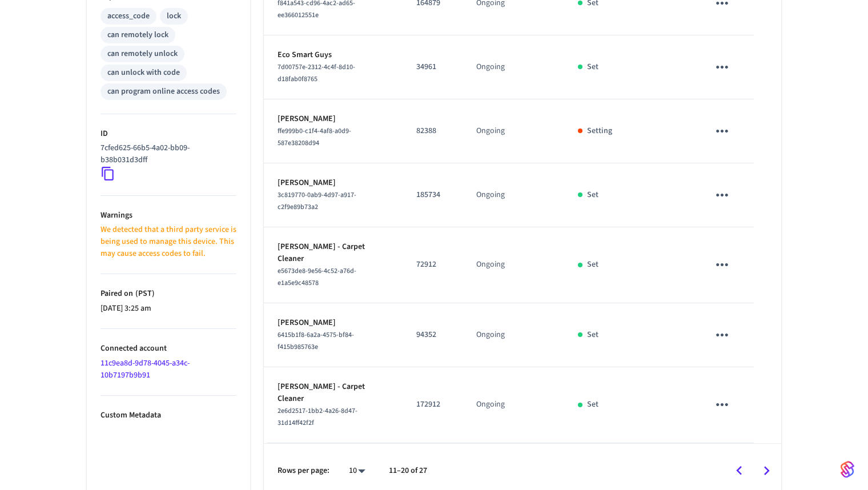 Image resolution: width=868 pixels, height=490 pixels. I want to click on span: 2e6d2517-1bb2-4a26-8d47-31d14ff42f2f, so click(317, 417).